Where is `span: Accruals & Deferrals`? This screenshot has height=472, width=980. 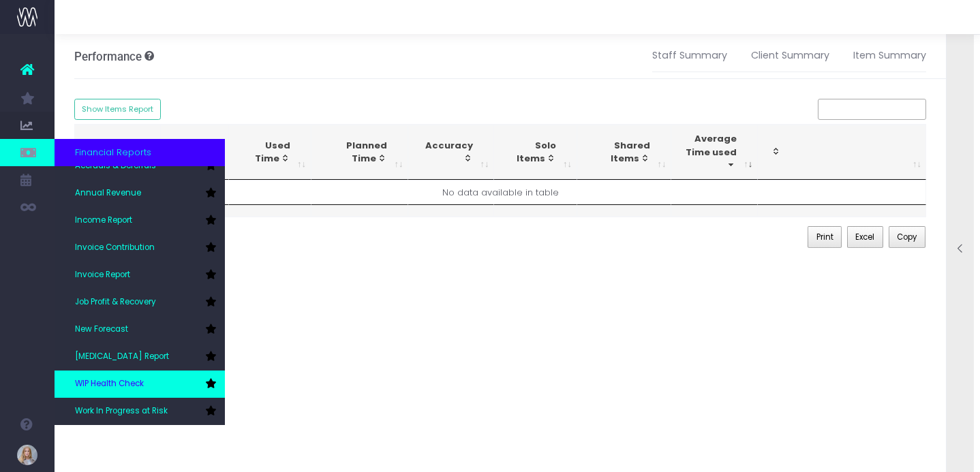
span: Accruals & Deferrals is located at coordinates (115, 166).